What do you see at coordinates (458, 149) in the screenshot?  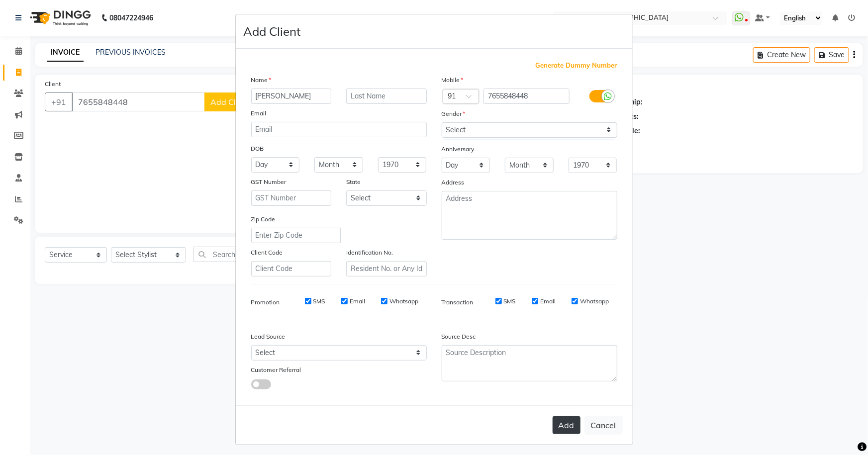 I see `label: Anniversary` at bounding box center [458, 149].